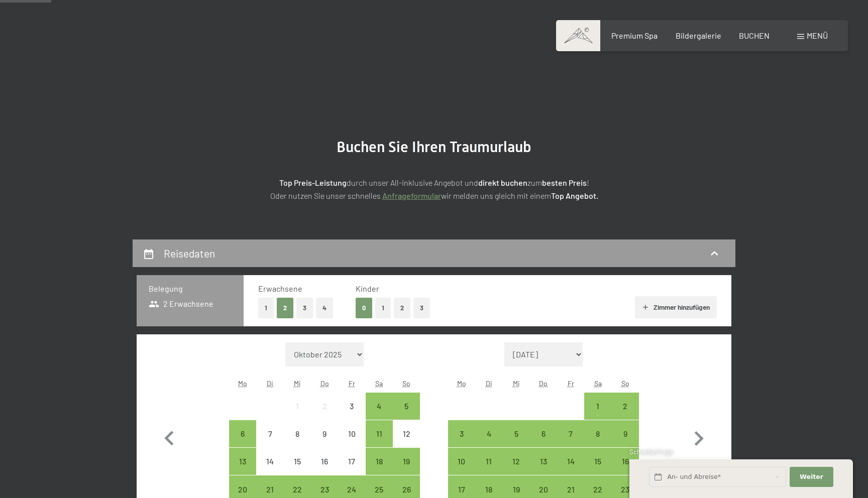  What do you see at coordinates (297, 461) in the screenshot?
I see `div: Wed Oct 15 2025` at bounding box center [297, 461].